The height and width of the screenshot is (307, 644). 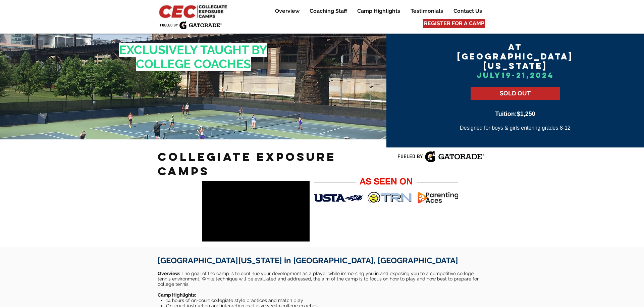 What do you see at coordinates (533, 76) in the screenshot?
I see `span: -21,2024` at bounding box center [533, 76].